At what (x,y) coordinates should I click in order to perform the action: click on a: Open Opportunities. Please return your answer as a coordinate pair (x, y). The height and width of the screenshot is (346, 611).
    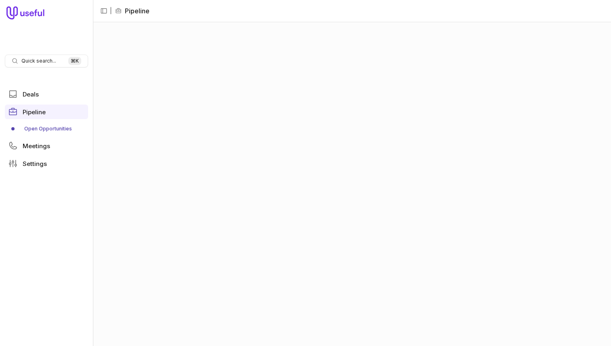
    Looking at the image, I should click on (46, 129).